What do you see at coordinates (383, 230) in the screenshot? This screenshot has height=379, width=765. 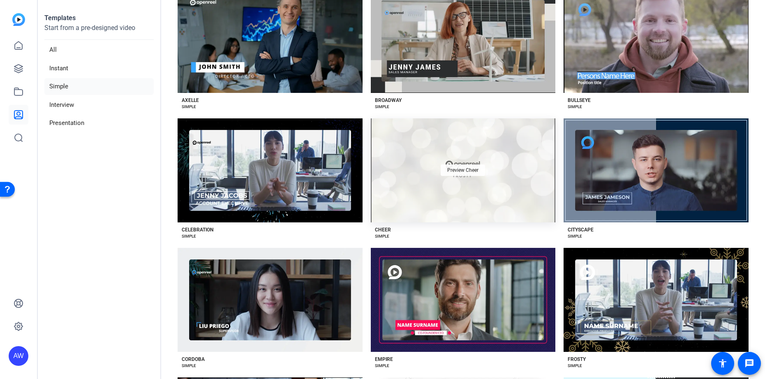 I see `div: CHEER` at bounding box center [383, 230].